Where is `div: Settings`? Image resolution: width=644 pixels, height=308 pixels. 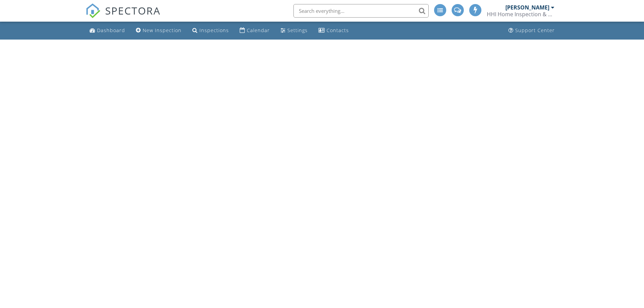 div: Settings is located at coordinates (297, 30).